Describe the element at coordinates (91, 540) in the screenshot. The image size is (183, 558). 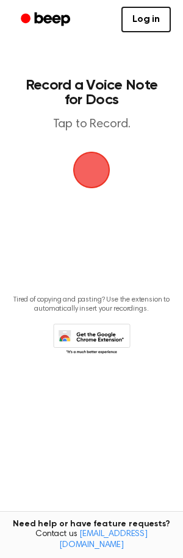
I see `span: Contact us` at that location.